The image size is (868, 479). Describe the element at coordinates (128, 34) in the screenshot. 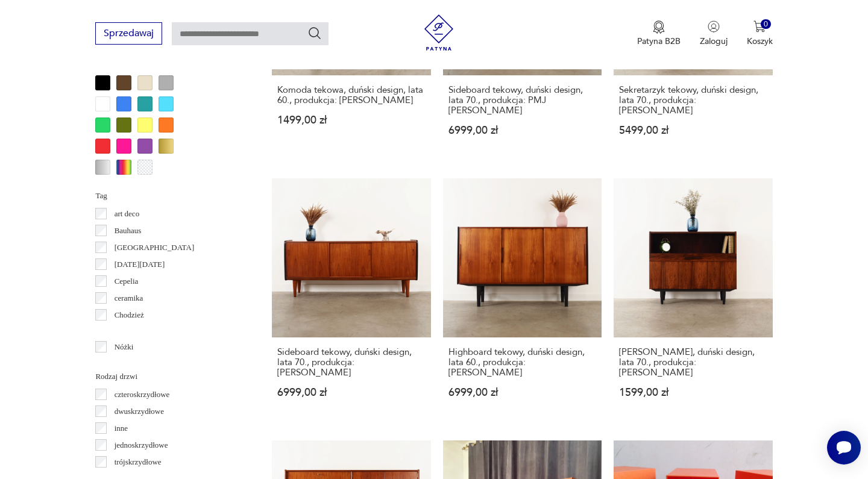

I see `a: Sprzedawaj` at that location.